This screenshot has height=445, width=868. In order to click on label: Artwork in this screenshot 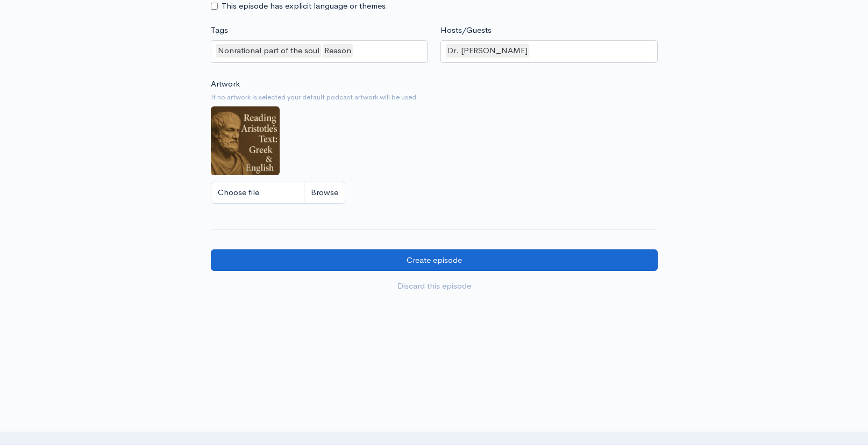, I will do `click(225, 84)`.